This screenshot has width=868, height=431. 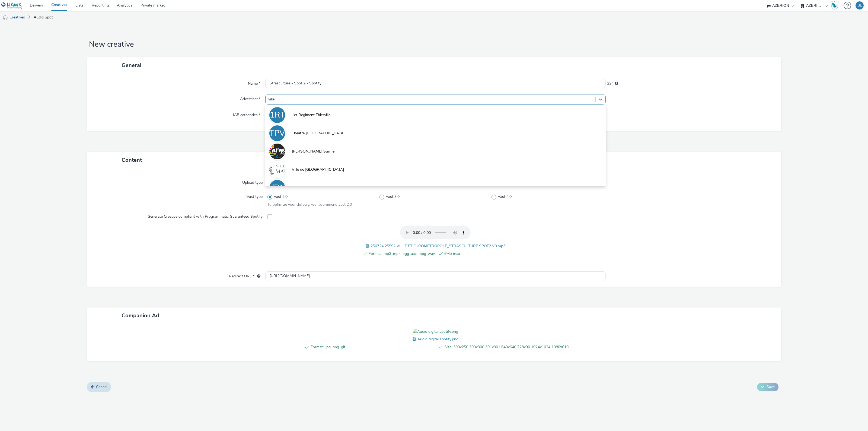 What do you see at coordinates (257, 277) in the screenshot?
I see `div: URL will be used as a validation URL with some SSPs and it will be the redirection URL of your cr...` at bounding box center [257, 277].